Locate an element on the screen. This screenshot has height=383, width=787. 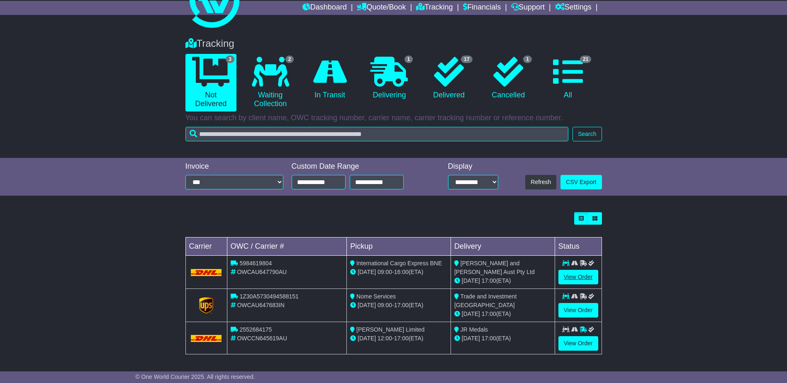
div: Custom Date Range is located at coordinates (358, 167).